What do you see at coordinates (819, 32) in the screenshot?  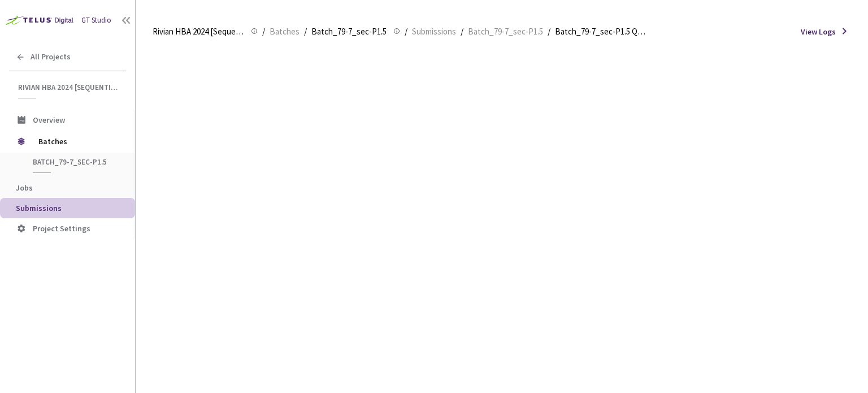 I see `span: View Logs` at bounding box center [819, 32].